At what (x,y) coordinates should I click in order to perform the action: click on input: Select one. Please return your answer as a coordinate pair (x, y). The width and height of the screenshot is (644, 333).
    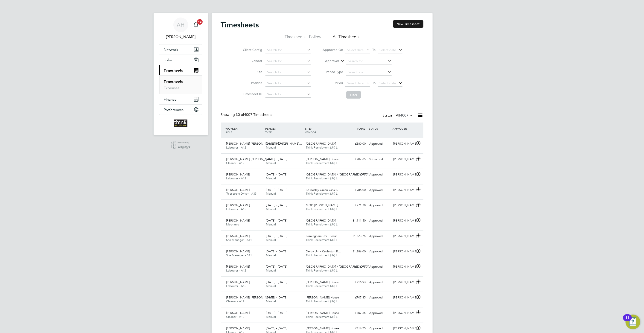
    Looking at the image, I should click on (369, 73).